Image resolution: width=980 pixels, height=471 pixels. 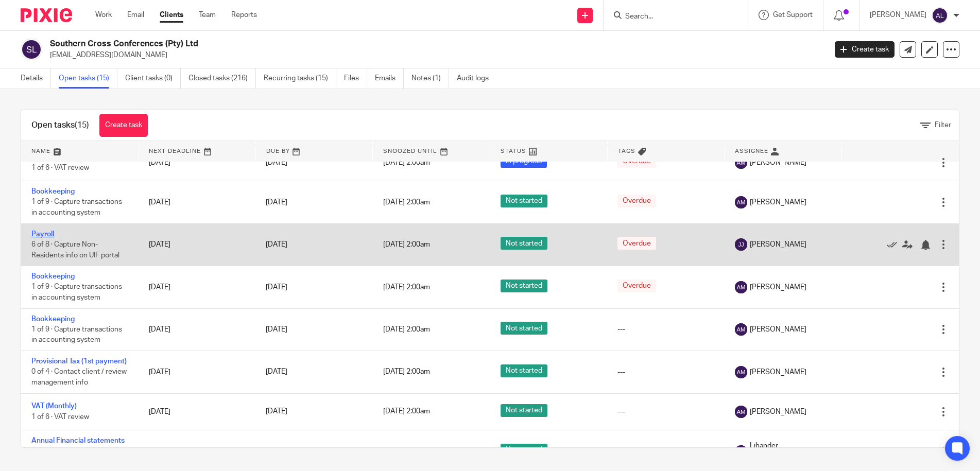 What do you see at coordinates (103, 15) in the screenshot?
I see `a: Work` at bounding box center [103, 15].